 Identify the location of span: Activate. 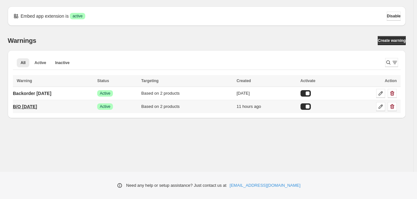
(308, 81).